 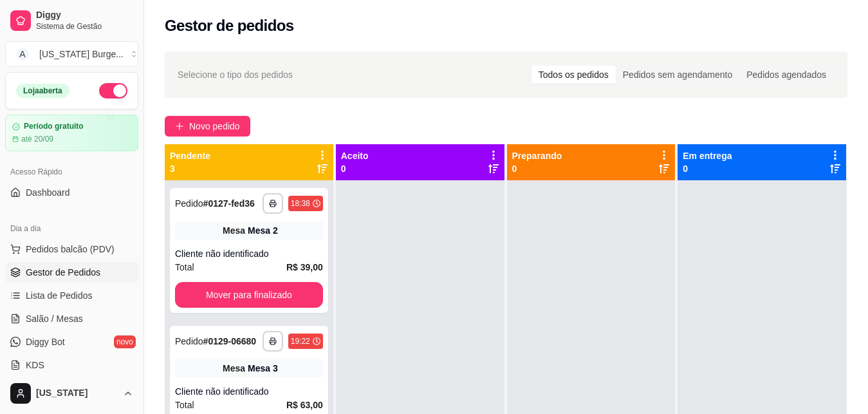 I want to click on a: Gestor de Pedidos, so click(x=72, y=272).